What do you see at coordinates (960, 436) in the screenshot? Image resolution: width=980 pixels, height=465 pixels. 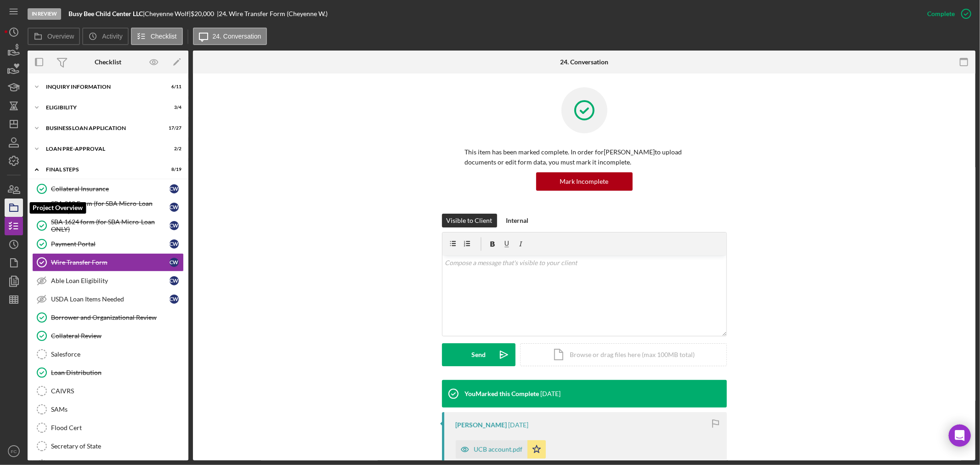 I see `div: Open Intercom Messenger` at bounding box center [960, 436].